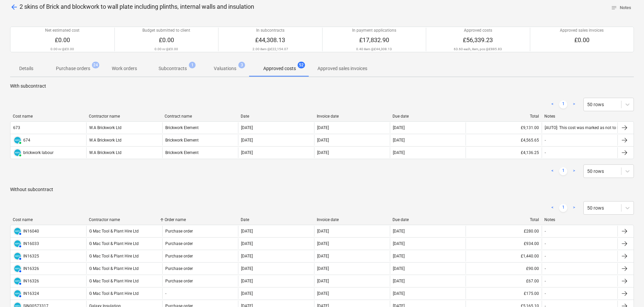 This screenshot has height=307, width=644. Describe the element at coordinates (166, 30) in the screenshot. I see `p: Budget submitted to client` at that location.